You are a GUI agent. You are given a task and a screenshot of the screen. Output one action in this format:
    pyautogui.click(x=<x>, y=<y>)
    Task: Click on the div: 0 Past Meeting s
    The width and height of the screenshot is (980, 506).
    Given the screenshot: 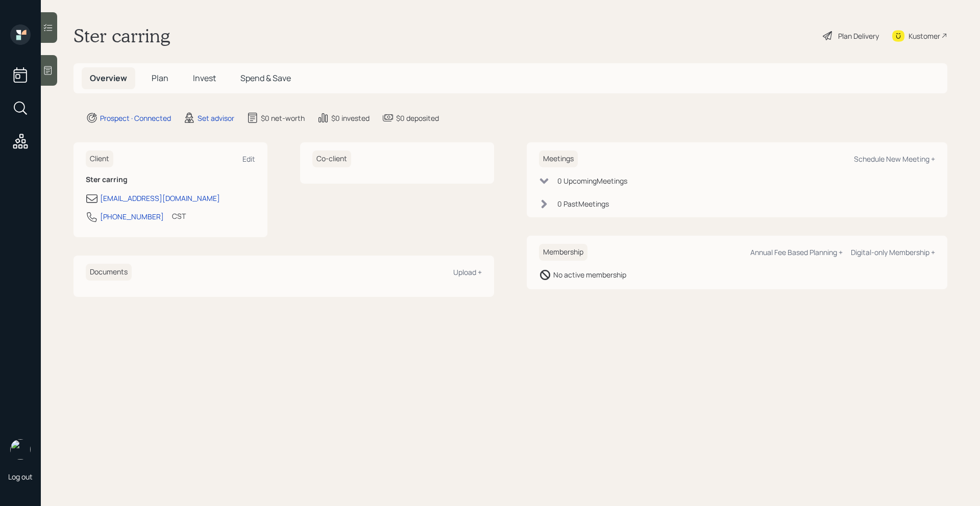 What is the action you would take?
    pyautogui.click(x=583, y=204)
    